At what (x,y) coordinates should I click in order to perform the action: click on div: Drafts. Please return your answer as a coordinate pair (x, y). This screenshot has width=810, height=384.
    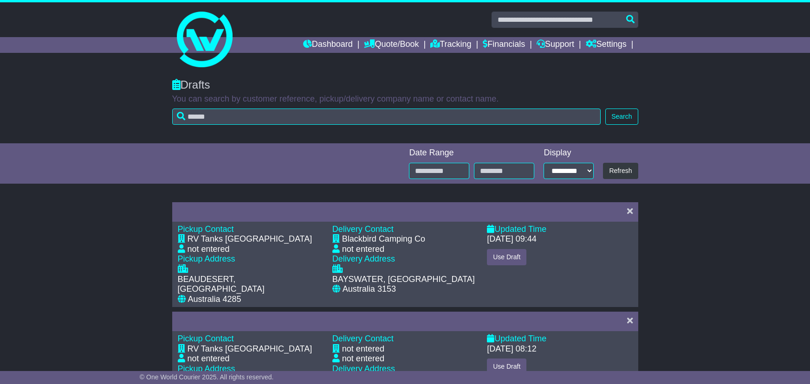
    Looking at the image, I should click on (405, 85).